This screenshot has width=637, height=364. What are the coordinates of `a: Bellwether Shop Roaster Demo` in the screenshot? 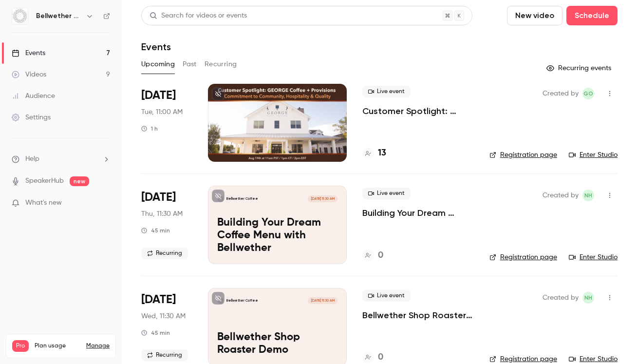 It's located at (418, 316).